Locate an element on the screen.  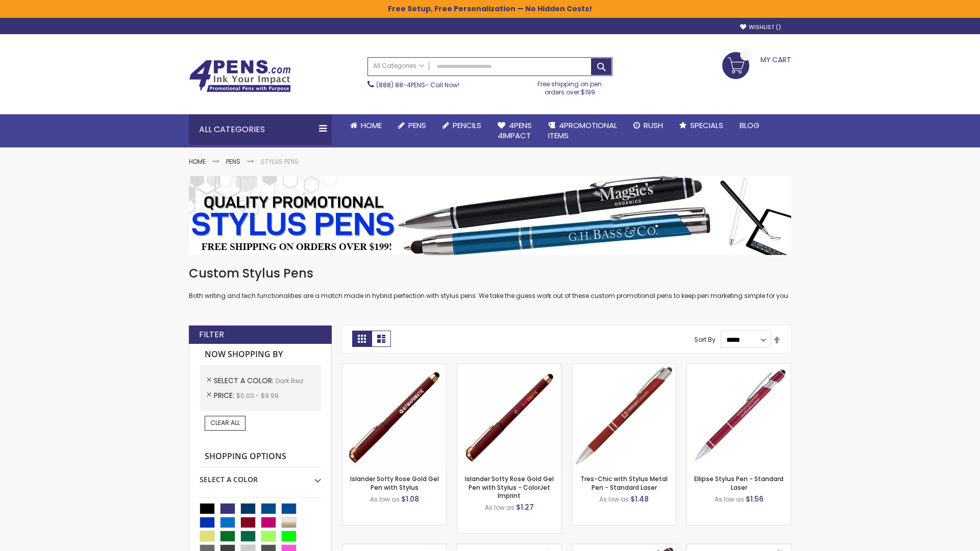
span: $1.56 is located at coordinates (755, 499).